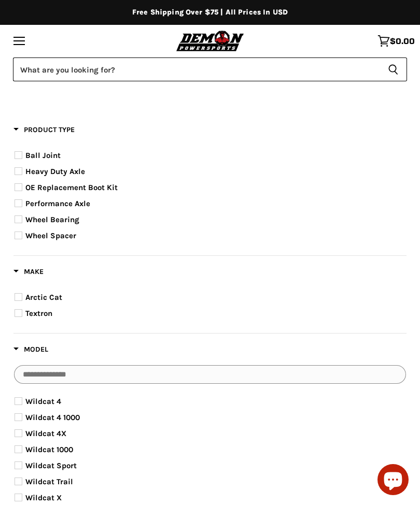 The height and width of the screenshot is (506, 420). Describe the element at coordinates (43, 155) in the screenshot. I see `span: Ball Joint` at that location.